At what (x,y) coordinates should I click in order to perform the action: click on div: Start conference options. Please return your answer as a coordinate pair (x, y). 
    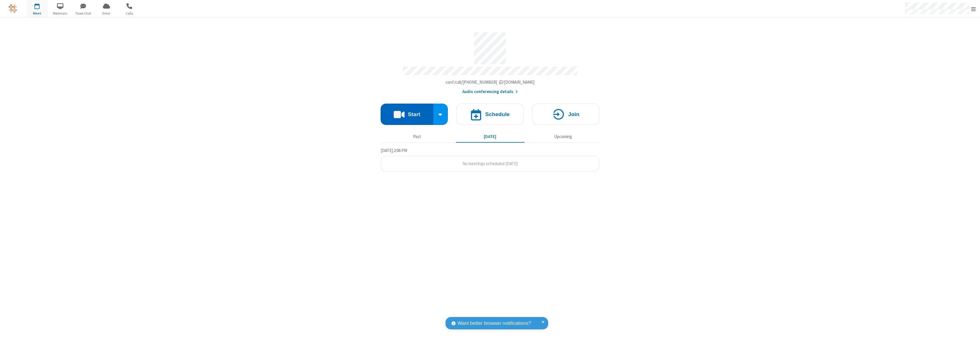
    Looking at the image, I should click on (441, 114).